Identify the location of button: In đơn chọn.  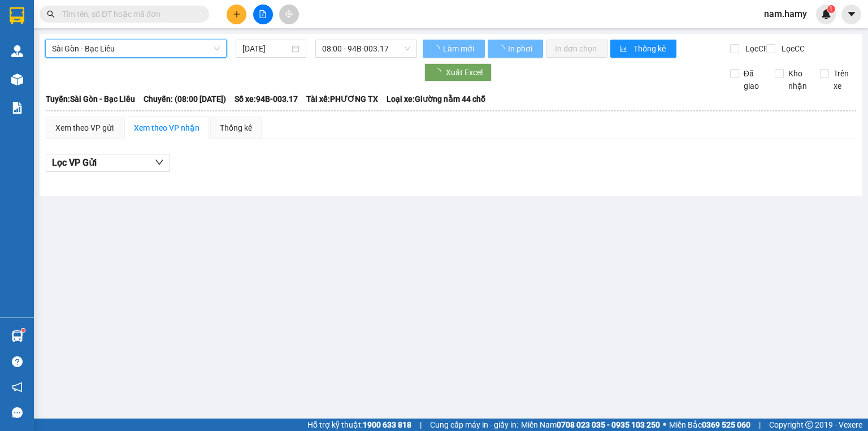
(577, 49).